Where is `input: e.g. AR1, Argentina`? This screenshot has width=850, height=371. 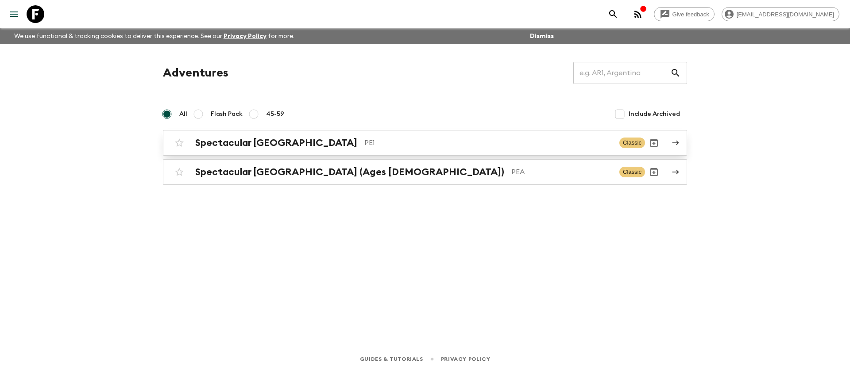 input: e.g. AR1, Argentina is located at coordinates (622, 73).